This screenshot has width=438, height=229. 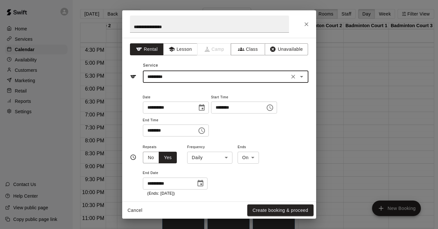 I want to click on span: Repeats, so click(x=162, y=147).